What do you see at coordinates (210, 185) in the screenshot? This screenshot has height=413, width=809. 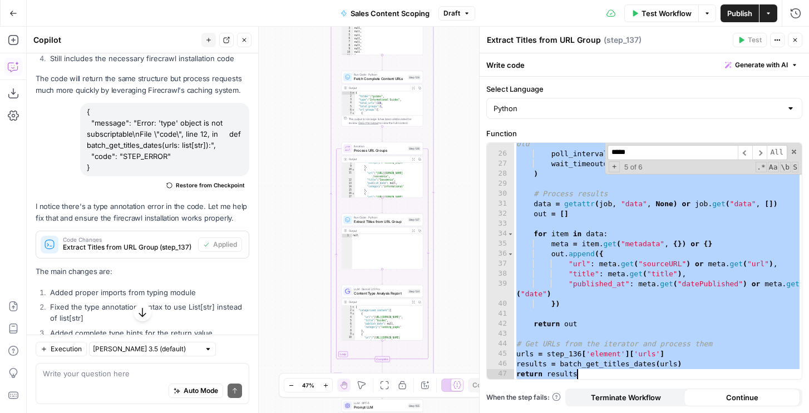 I see `span: Restore from Checkpoint` at bounding box center [210, 185].